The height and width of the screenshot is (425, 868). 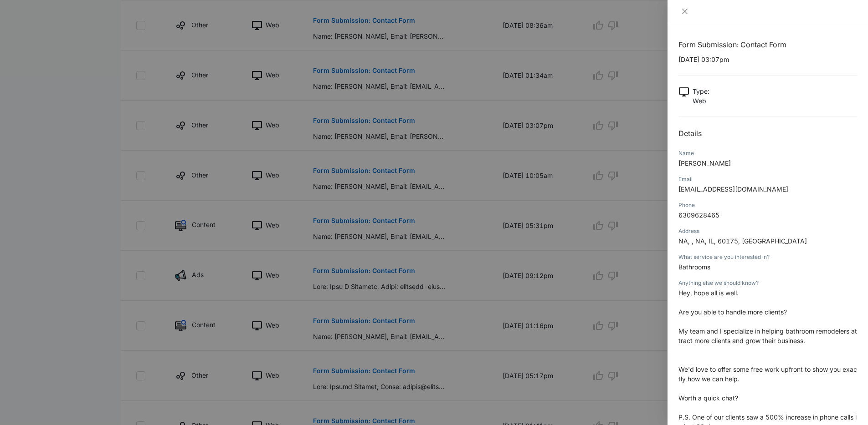 What do you see at coordinates (708, 398) in the screenshot?
I see `span: Worth a quick chat?` at bounding box center [708, 398].